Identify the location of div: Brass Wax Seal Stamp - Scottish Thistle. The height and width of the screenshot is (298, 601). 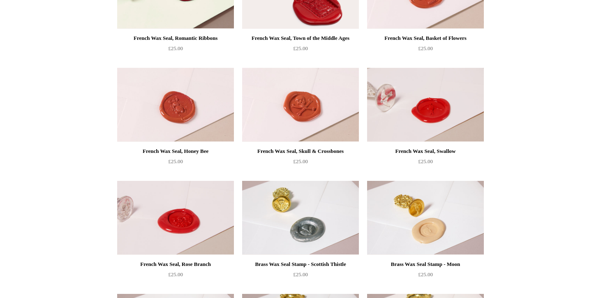
(300, 264).